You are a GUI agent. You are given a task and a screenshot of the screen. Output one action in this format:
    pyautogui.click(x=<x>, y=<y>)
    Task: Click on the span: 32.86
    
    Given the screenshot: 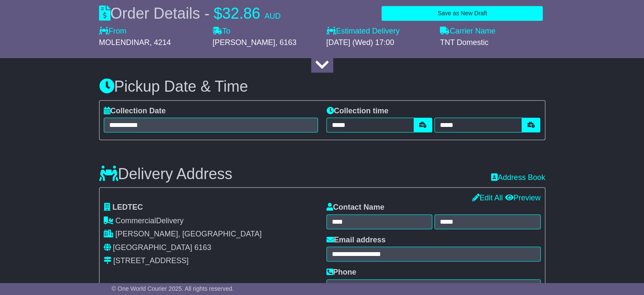 What is the action you would take?
    pyautogui.click(x=242, y=13)
    